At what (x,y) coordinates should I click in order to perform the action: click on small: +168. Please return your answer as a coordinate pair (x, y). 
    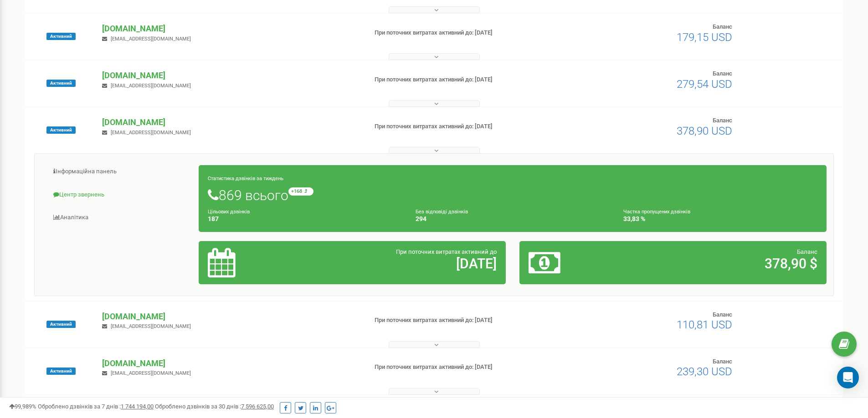
    Looking at the image, I should click on (301, 191).